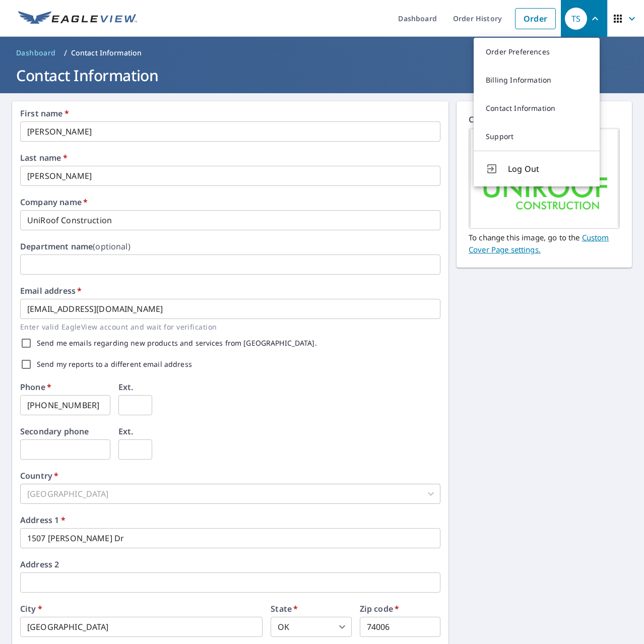 Image resolution: width=644 pixels, height=644 pixels. What do you see at coordinates (537, 168) in the screenshot?
I see `button: Log Out` at bounding box center [537, 168].